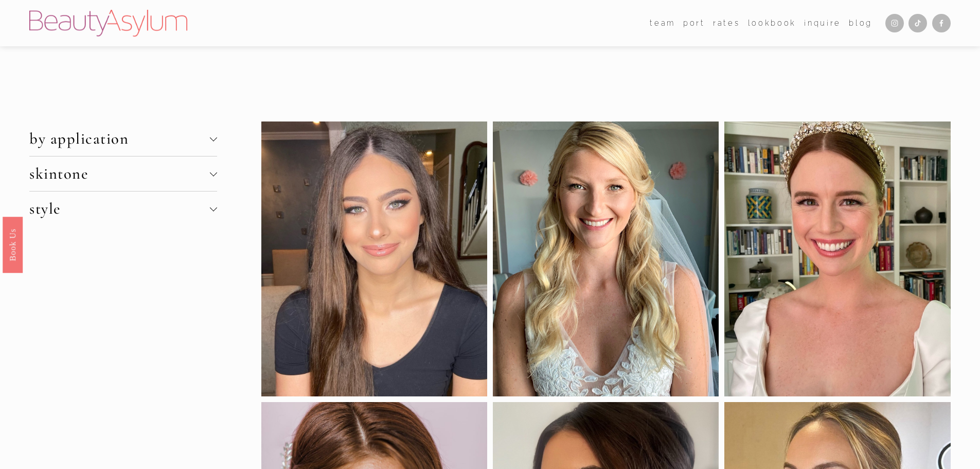 The width and height of the screenshot is (980, 469). I want to click on a: Book Us, so click(12, 244).